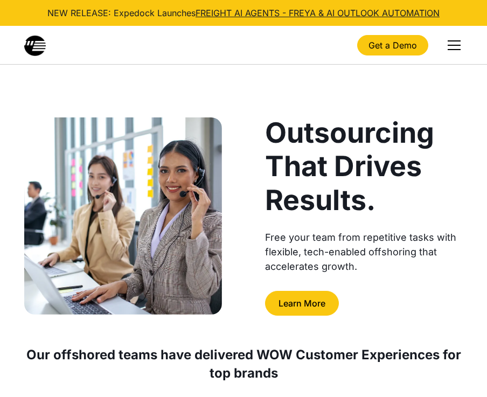  Describe the element at coordinates (452, 45) in the screenshot. I see `div: menu` at that location.